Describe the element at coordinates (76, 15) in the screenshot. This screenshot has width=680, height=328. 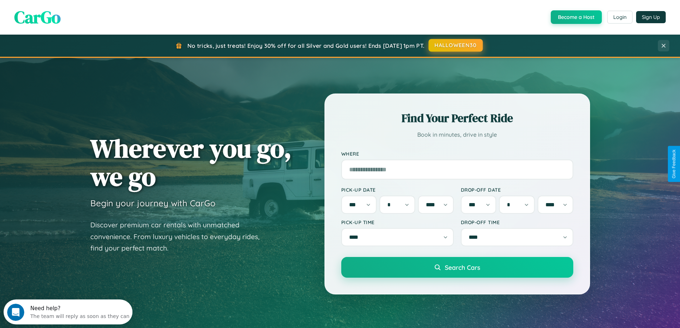
I see `div: The team will reply as soon as they can` at that location.